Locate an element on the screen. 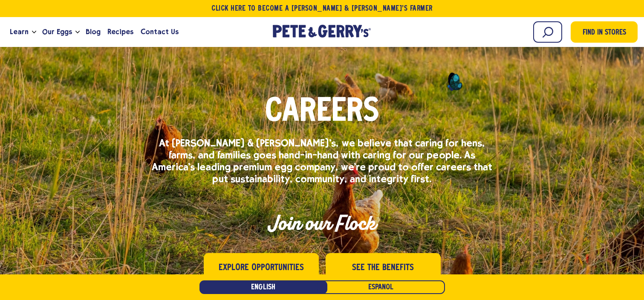  span: See the Benefits is located at coordinates (383, 268).